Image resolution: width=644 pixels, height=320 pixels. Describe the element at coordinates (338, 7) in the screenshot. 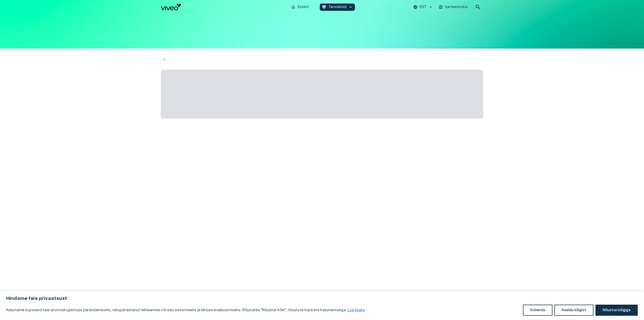

I see `button: ecg_heartTervishoidkeyboard_arrow_down` at that location.